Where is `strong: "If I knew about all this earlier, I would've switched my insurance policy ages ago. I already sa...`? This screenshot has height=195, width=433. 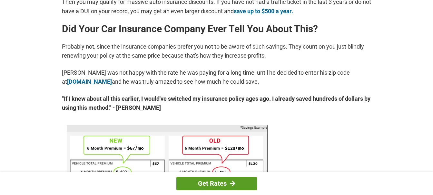
strong: "If I knew about all this earlier, I would've switched my insurance policy ages ago. I already sa... is located at coordinates (216, 103).